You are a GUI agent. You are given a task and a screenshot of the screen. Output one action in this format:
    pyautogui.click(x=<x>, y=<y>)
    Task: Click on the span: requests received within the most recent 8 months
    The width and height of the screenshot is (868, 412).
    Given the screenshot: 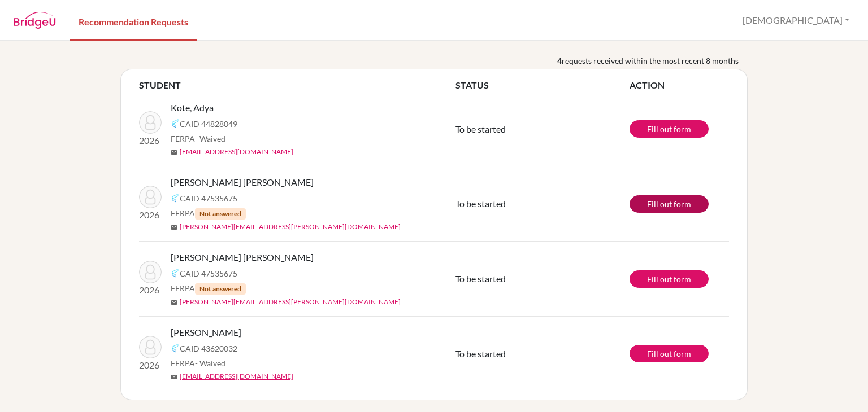 What is the action you would take?
    pyautogui.click(x=650, y=60)
    